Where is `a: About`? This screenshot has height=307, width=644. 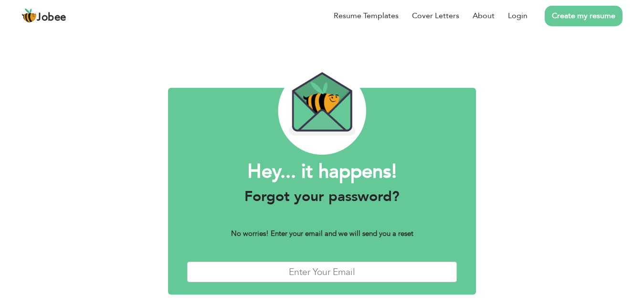 a: About is located at coordinates (483, 16).